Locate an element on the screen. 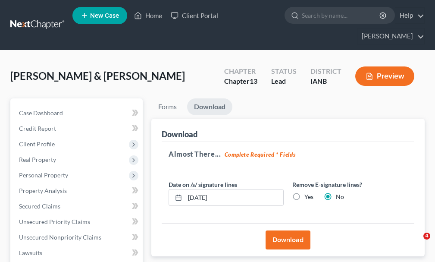  a: Client Portal is located at coordinates (194, 16).